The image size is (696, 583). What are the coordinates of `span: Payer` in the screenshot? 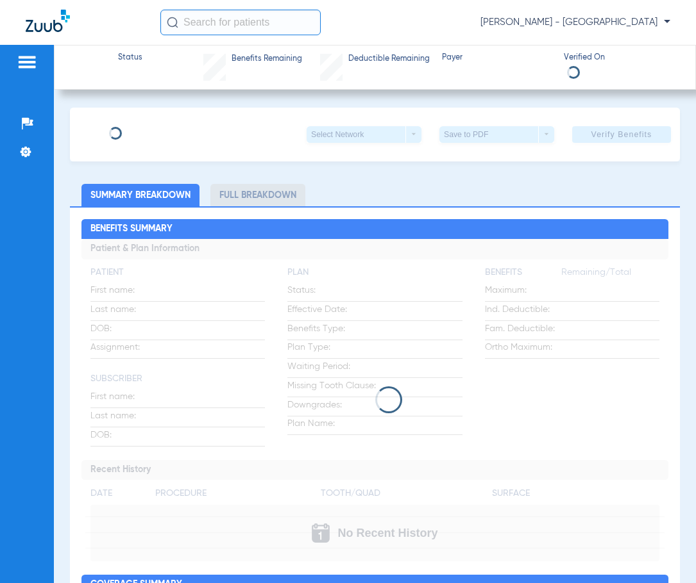 It's located at (497, 58).